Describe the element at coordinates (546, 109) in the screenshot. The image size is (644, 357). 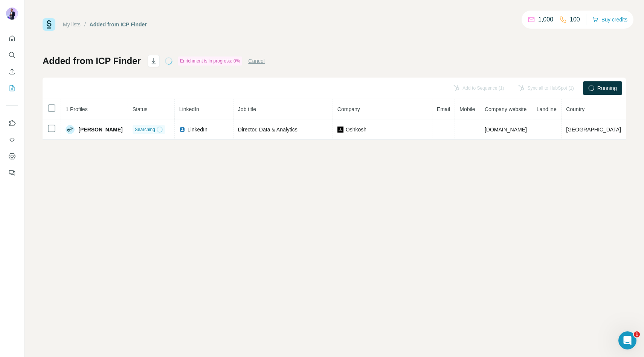
I see `span: Landline` at that location.